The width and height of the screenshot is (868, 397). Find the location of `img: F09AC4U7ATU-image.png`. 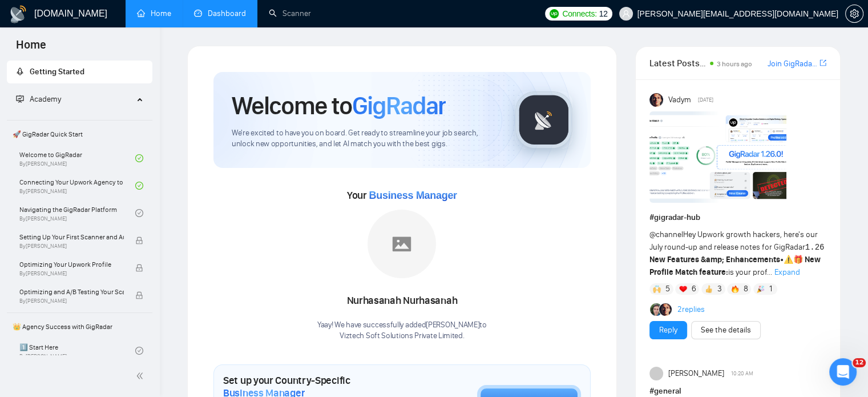

img: F09AC4U7ATU-image.png is located at coordinates (718, 157).